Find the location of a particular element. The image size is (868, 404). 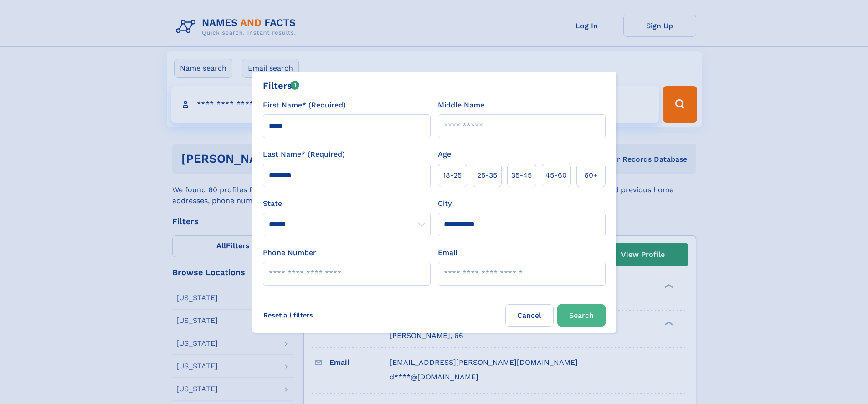

span: 35‑45 is located at coordinates (521, 175).